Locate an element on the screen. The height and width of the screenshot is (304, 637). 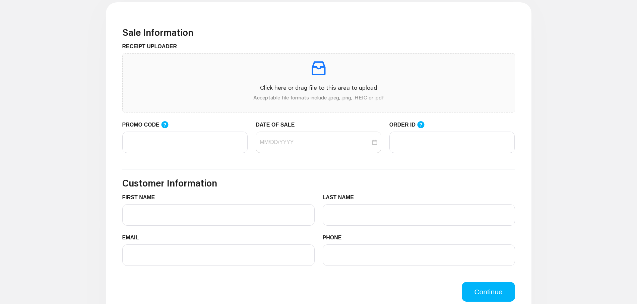
span: inbox is located at coordinates (319, 68).